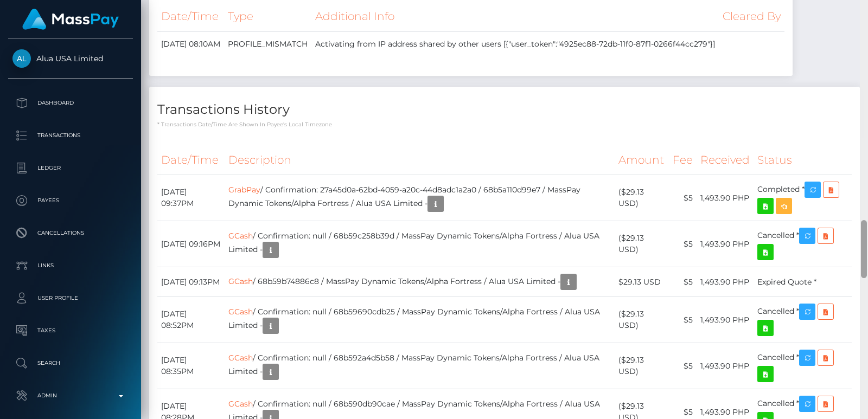 Image resolution: width=868 pixels, height=419 pixels. Describe the element at coordinates (71, 233) in the screenshot. I see `p: Cancellations` at that location.